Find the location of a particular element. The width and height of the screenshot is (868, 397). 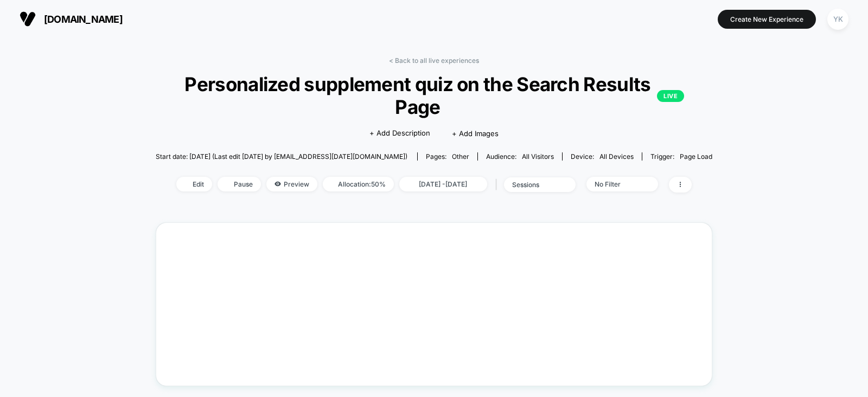

span: all devices is located at coordinates (616, 156).